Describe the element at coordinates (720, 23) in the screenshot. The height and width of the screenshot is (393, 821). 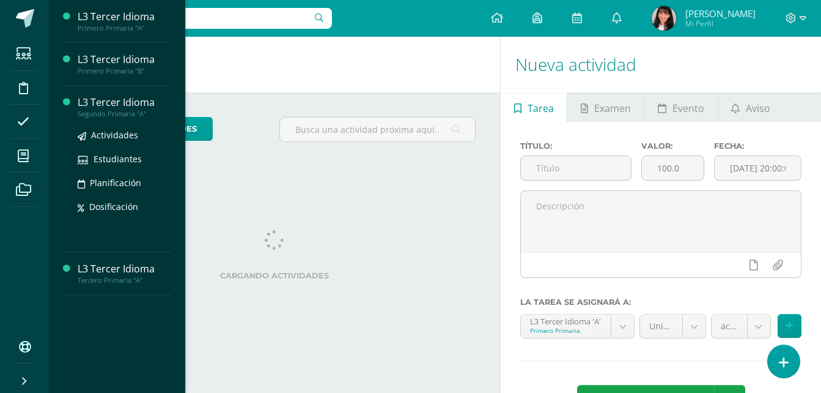
I see `span: Mi Perfil` at that location.